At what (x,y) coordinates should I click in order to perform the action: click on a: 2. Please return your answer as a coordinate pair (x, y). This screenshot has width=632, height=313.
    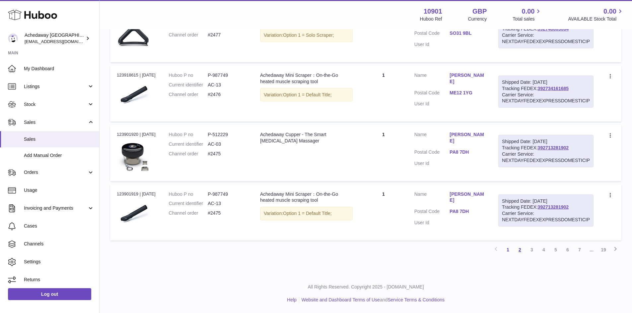
    Looking at the image, I should click on (520, 250).